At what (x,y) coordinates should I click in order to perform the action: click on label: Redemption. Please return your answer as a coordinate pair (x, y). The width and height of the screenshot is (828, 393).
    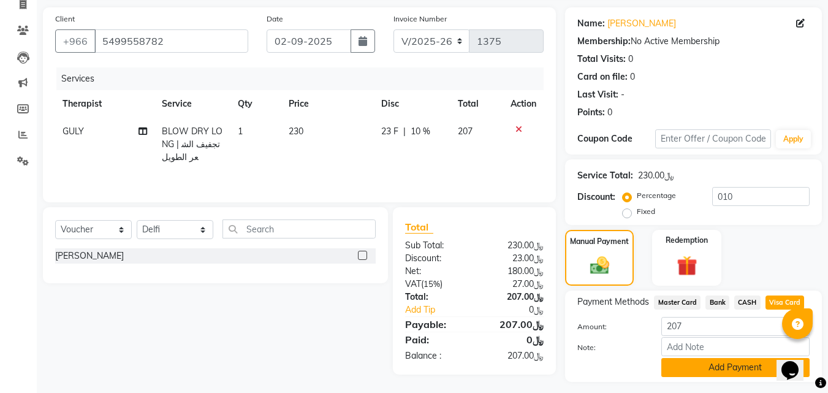
    Looking at the image, I should click on (687, 240).